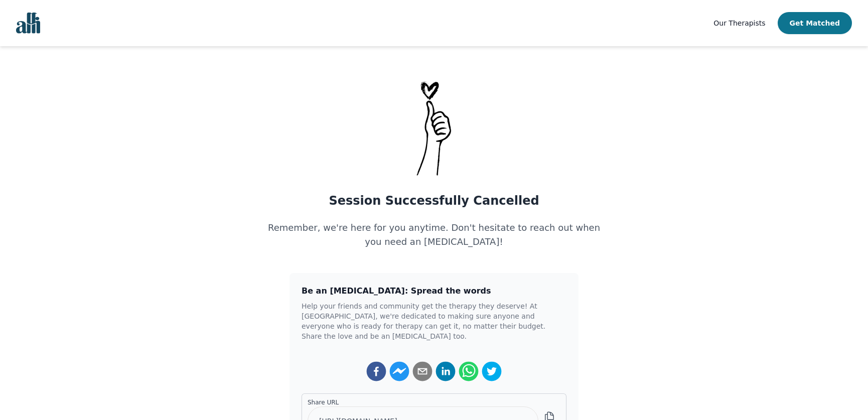 The width and height of the screenshot is (868, 420). I want to click on button: twitter, so click(492, 371).